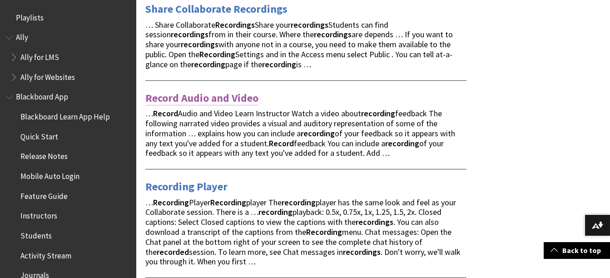 The image size is (610, 278). I want to click on span: Feature Guide, so click(44, 194).